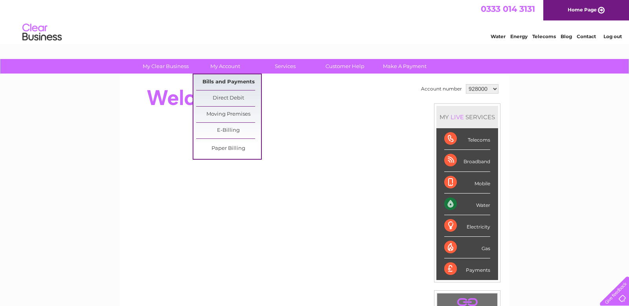  Describe the element at coordinates (228, 82) in the screenshot. I see `a: Bills and Payments` at that location.